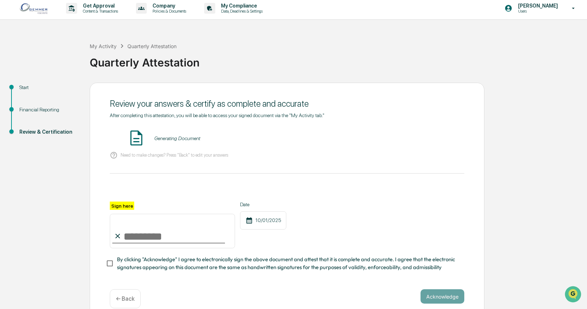 The width and height of the screenshot is (587, 309). What do you see at coordinates (168, 6) in the screenshot?
I see `p: Company` at bounding box center [168, 6].